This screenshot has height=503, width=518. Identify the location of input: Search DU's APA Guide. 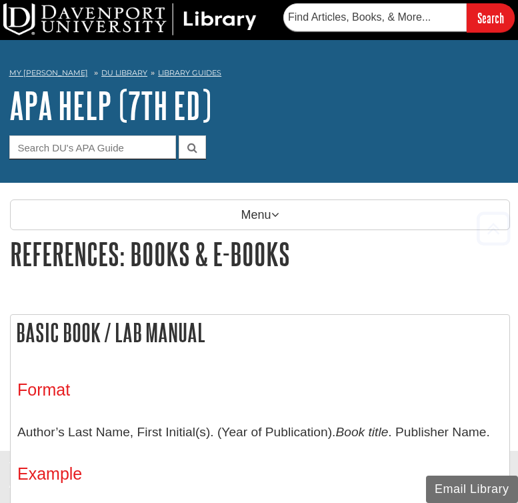
(93, 147).